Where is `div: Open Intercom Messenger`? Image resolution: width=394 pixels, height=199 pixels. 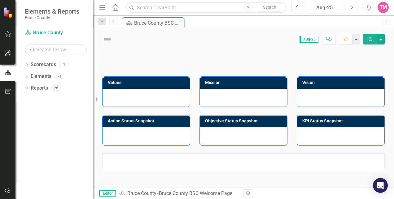
div: Open Intercom Messenger is located at coordinates (380, 186).